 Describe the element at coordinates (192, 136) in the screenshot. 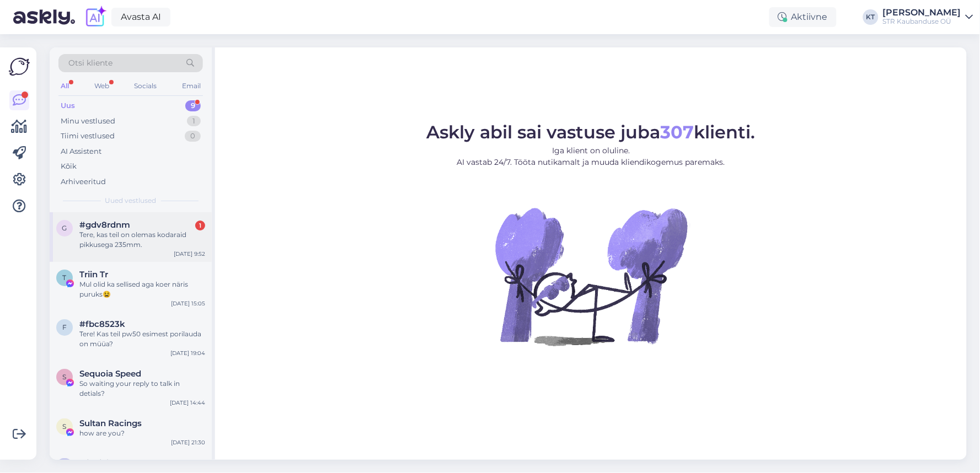

I see `div: 0` at that location.